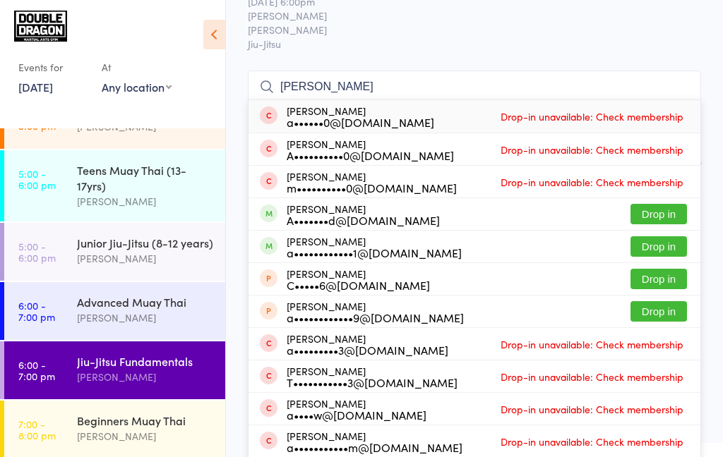  I want to click on div: Jiu-Jitsu Fundamentals, so click(145, 361).